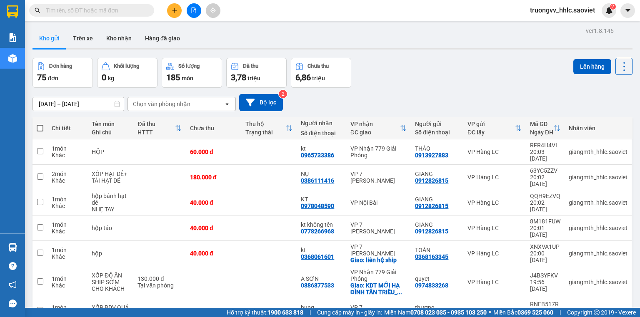 This screenshot has width=640, height=317. Describe the element at coordinates (213, 10) in the screenshot. I see `button: aim` at that location.